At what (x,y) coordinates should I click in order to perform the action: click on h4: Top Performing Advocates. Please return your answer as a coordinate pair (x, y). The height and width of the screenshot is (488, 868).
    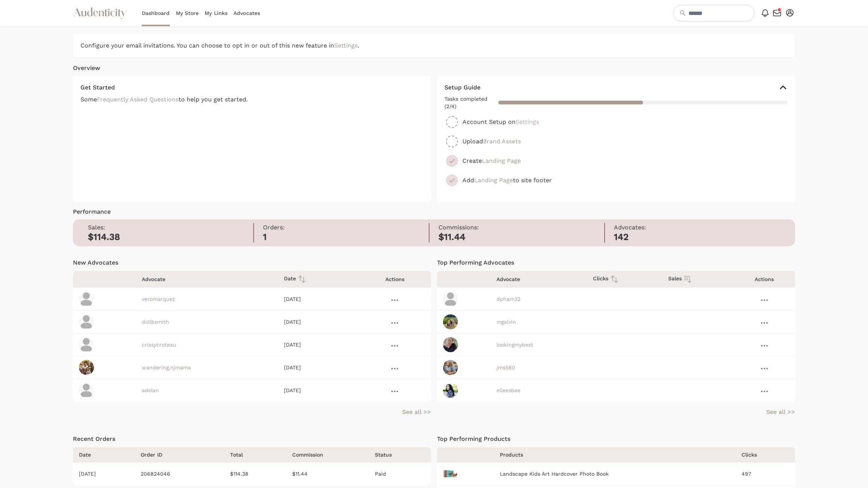
    Looking at the image, I should click on (615, 262).